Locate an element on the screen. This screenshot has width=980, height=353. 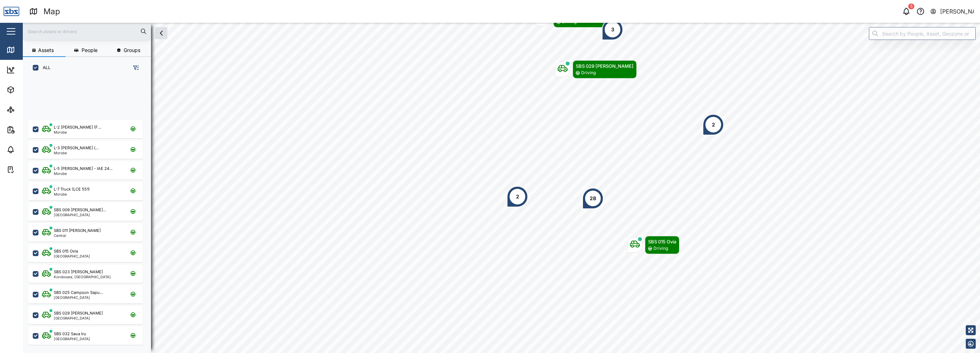
div: 28 is located at coordinates (593, 198).